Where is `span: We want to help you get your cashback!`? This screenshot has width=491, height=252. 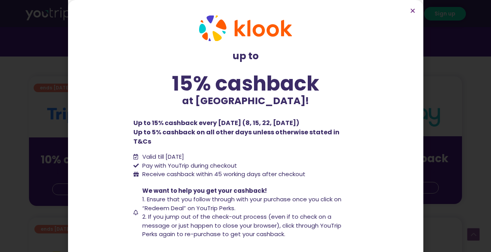
span: We want to help you get your cashback! is located at coordinates (204, 190).